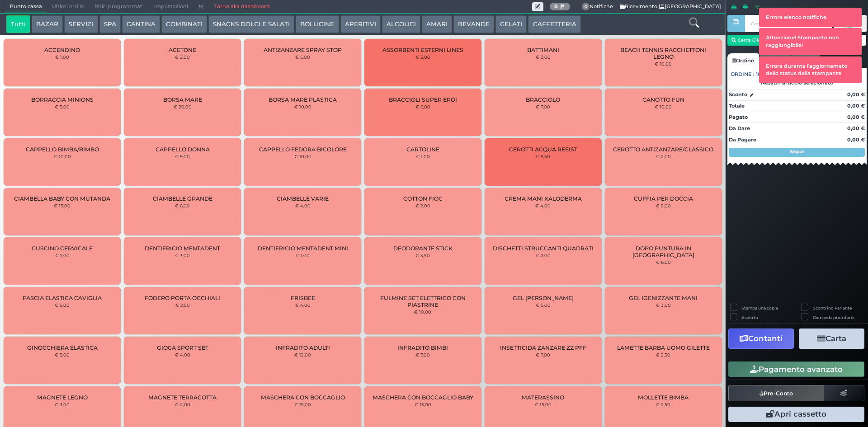  Describe the element at coordinates (303, 298) in the screenshot. I see `span: FRISBEE` at that location.